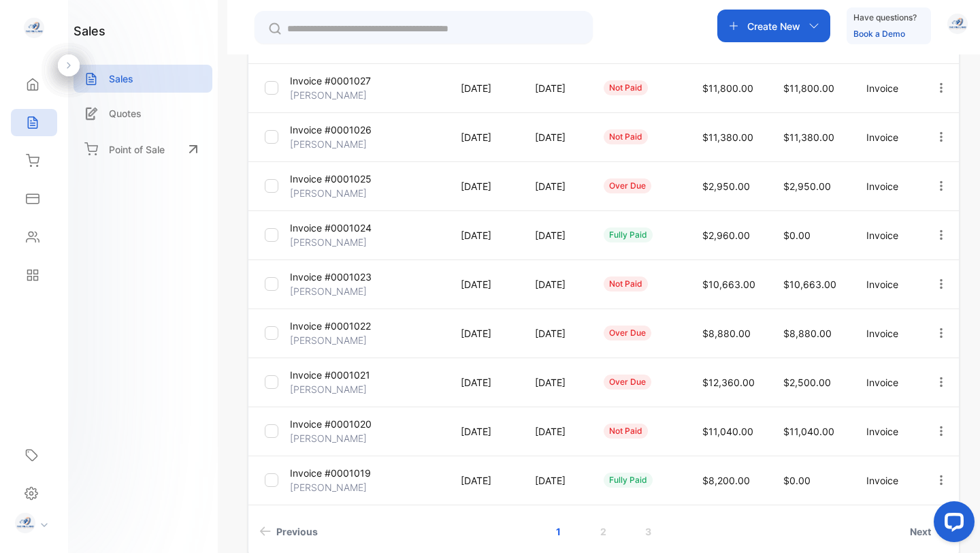  Describe the element at coordinates (331, 130) in the screenshot. I see `p: Invoice #0001026` at that location.